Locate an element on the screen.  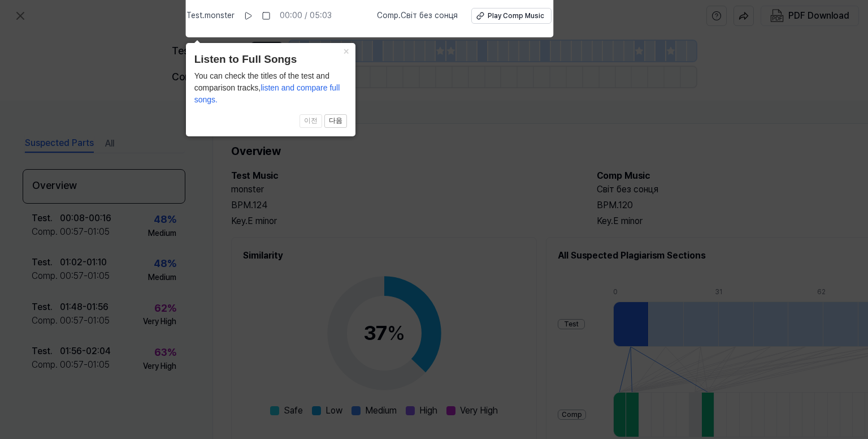
div: You can check the titles of the test and comparison tracks, is located at coordinates (271, 88).